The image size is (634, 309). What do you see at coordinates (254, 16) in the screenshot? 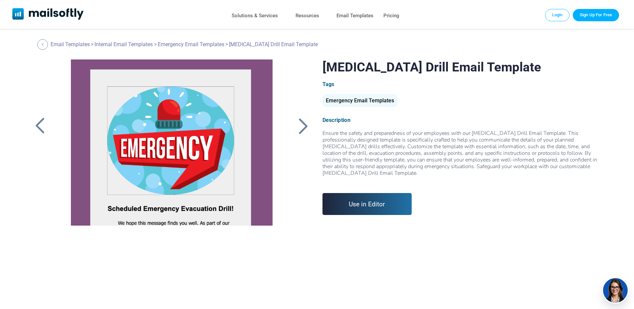
I see `a: Solutions & Services` at bounding box center [254, 16].